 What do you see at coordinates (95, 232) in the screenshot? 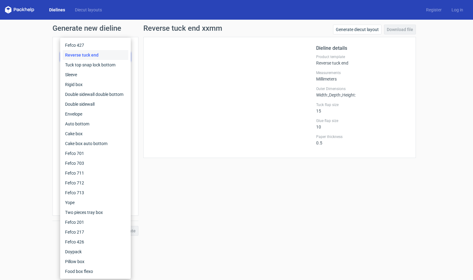
I see `div: Fefco 217` at bounding box center [95, 232].